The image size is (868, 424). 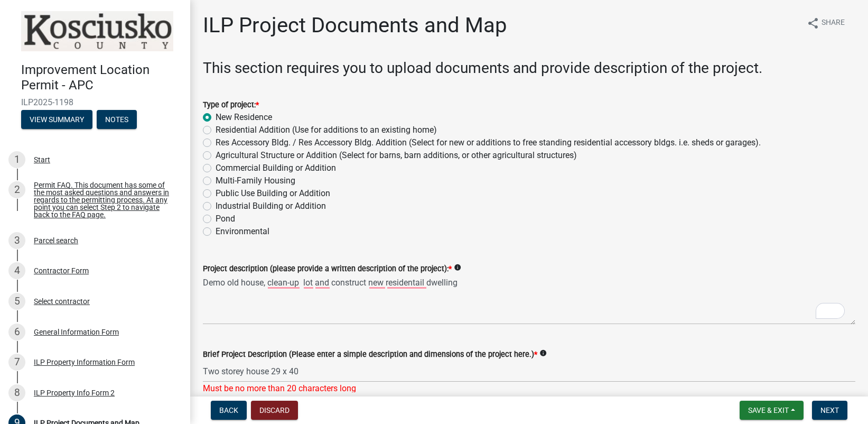 I want to click on button: View Summary, so click(x=56, y=119).